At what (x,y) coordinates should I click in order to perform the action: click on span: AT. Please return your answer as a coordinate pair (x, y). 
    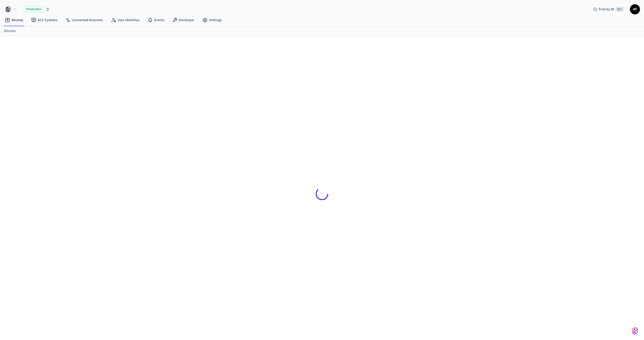
    Looking at the image, I should click on (635, 9).